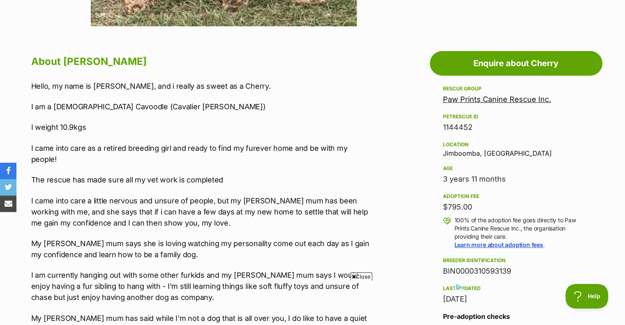  What do you see at coordinates (201, 179) in the screenshot?
I see `p: The rescue has made sure all my vet work is completed` at bounding box center [201, 179].